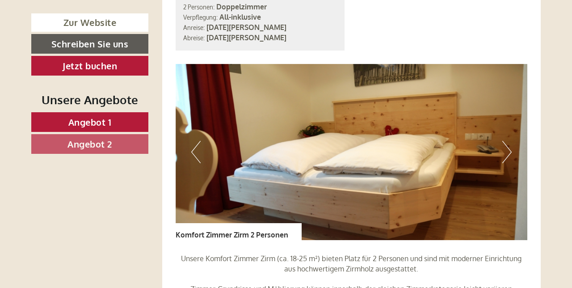  Describe the element at coordinates (194, 38) in the screenshot. I see `small: Abreise:` at that location.